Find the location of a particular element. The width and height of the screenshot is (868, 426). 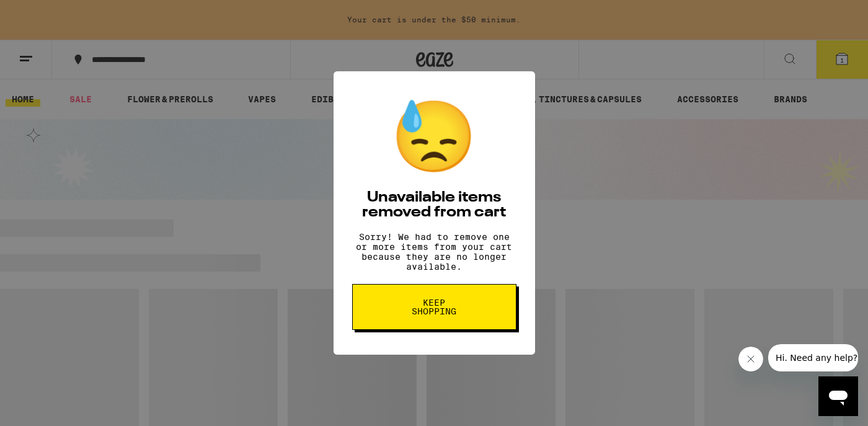

span: Hi. Need any help? is located at coordinates (48, 13).